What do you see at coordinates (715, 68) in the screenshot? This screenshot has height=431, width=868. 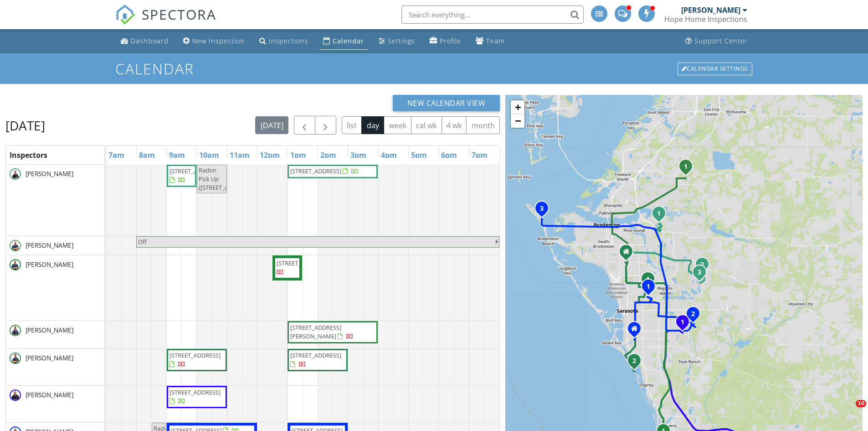 I see `a: Calendar Settings` at bounding box center [715, 68].